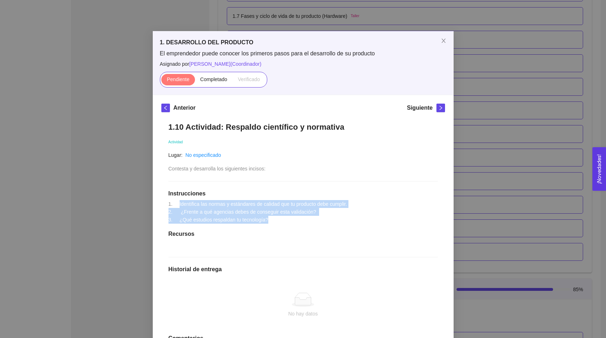 The height and width of the screenshot is (338, 606). I want to click on span: Verificado, so click(249, 79).